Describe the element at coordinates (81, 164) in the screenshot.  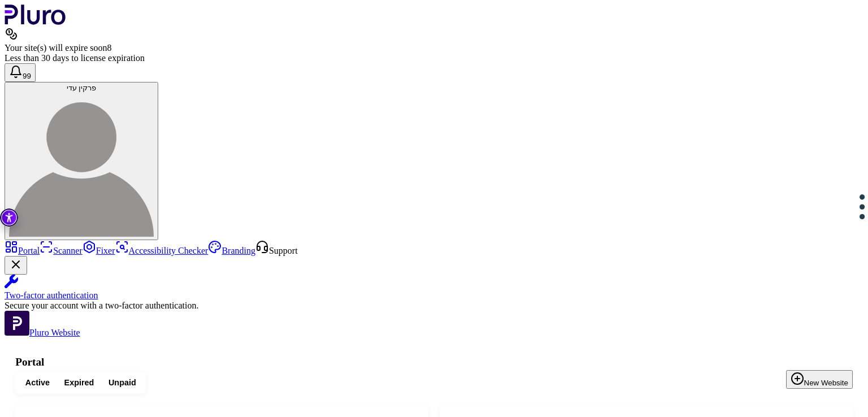
I see `img: פרקין עדי` at that location.